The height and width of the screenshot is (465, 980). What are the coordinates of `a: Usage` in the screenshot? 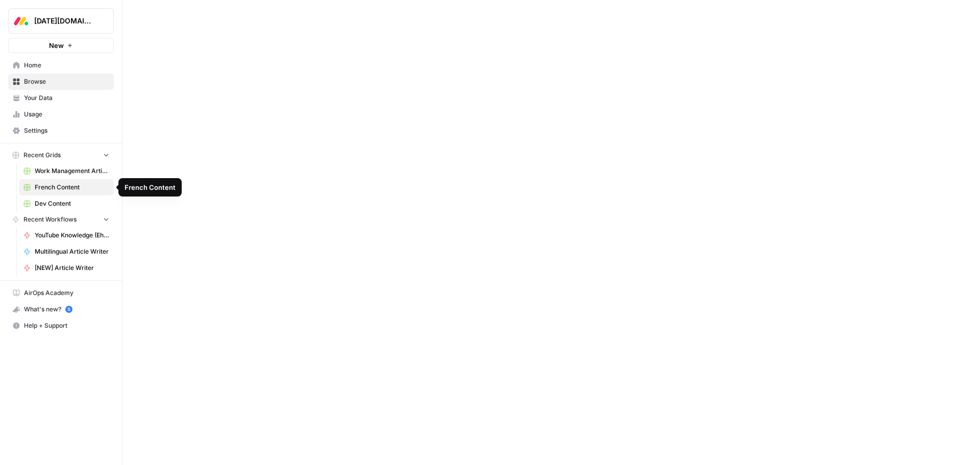 It's located at (61, 114).